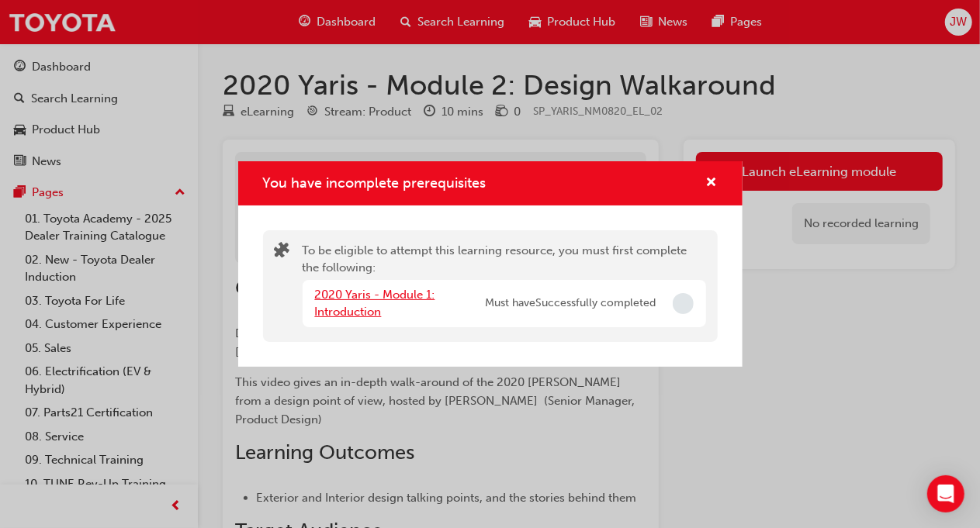 The image size is (980, 528). What do you see at coordinates (571, 303) in the screenshot?
I see `span: Must have Successfully completed` at bounding box center [571, 303].